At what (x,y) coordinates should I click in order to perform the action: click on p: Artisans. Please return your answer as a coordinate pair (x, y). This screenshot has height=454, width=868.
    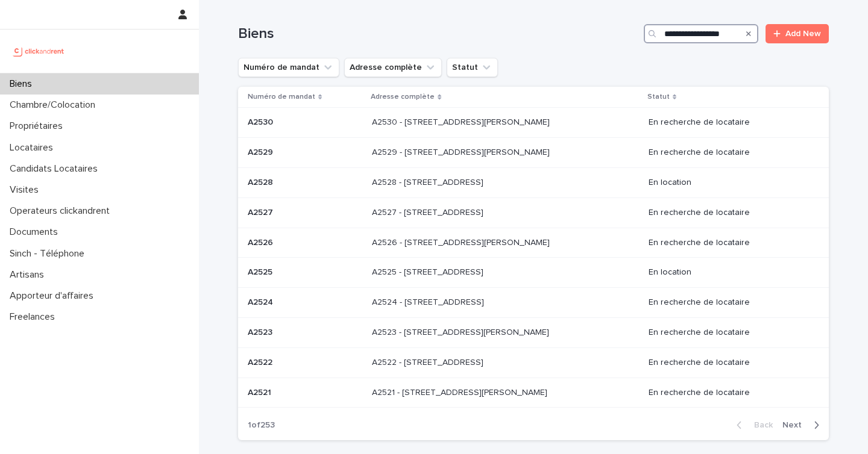
    Looking at the image, I should click on (29, 275).